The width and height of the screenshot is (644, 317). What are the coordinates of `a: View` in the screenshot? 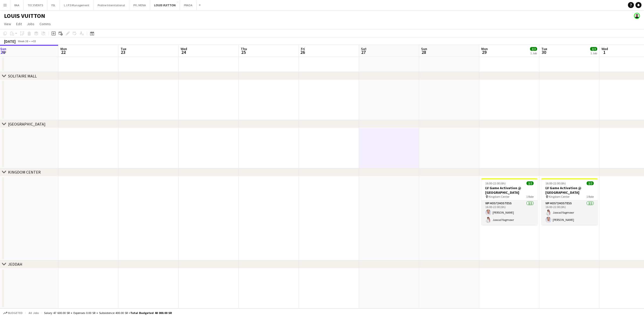 It's located at (8, 24).